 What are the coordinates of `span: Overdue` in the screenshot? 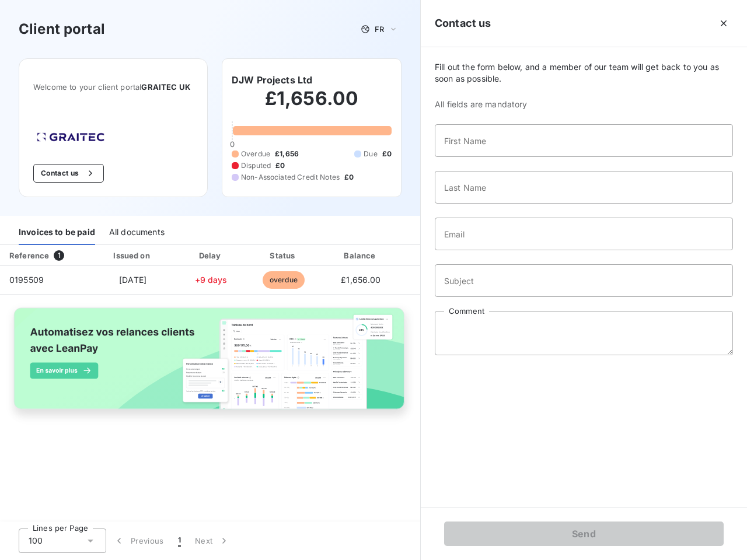 It's located at (256, 154).